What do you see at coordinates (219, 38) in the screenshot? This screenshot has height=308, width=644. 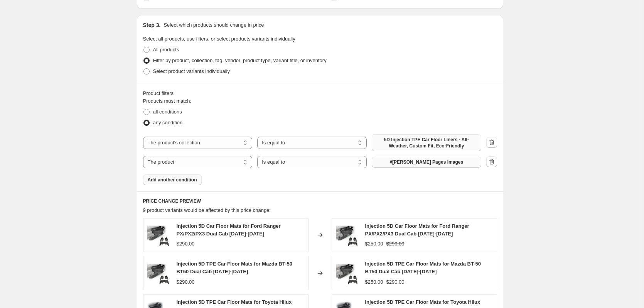 I see `span: Select all products, use filters, or select products variants individually` at bounding box center [219, 38].